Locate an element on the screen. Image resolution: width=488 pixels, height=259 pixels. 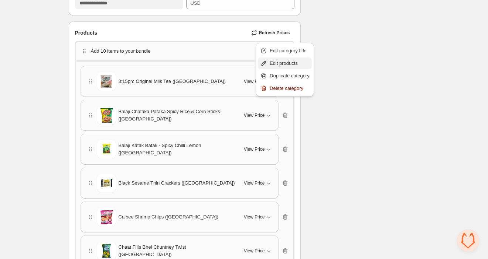
img: Balaji Katak Batak - Spicy Chilli Lemon (India) is located at coordinates (106, 149).